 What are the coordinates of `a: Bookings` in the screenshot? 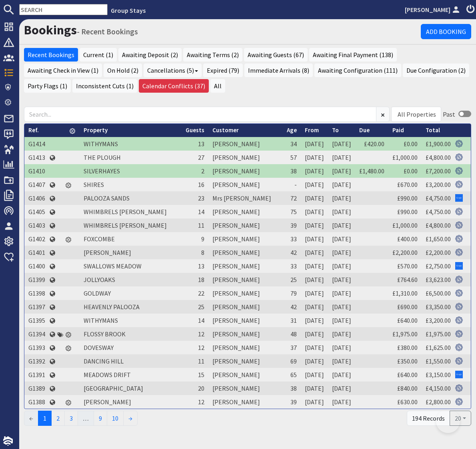 It's located at (50, 30).